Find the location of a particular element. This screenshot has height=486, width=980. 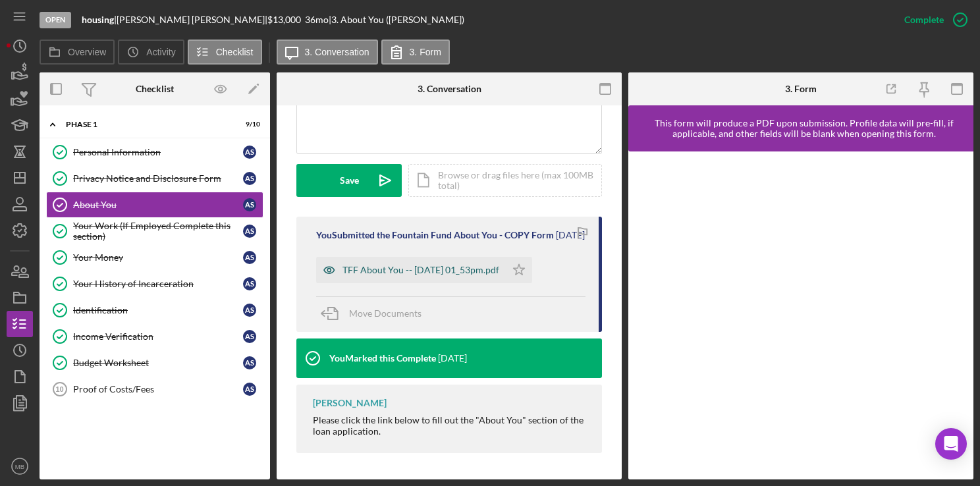

label: 3. Form is located at coordinates (425, 52).